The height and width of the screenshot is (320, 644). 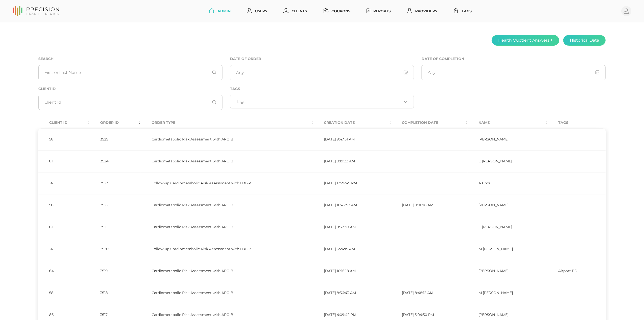 What do you see at coordinates (462, 11) in the screenshot?
I see `a: Tags` at bounding box center [462, 11].